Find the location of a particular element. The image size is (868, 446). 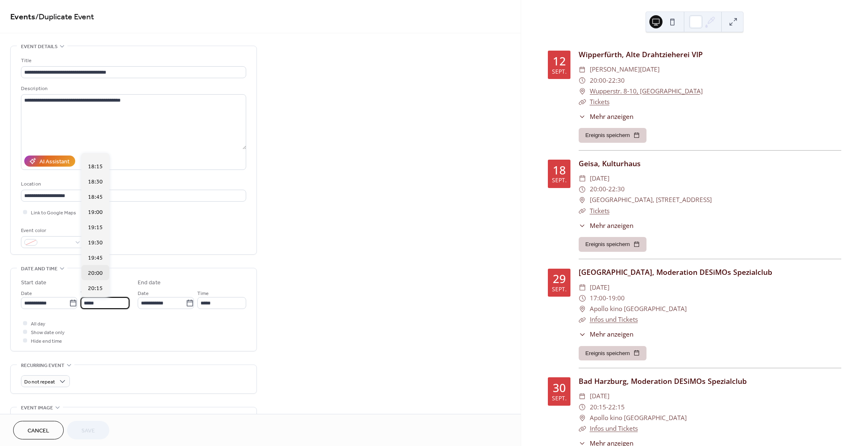

a: Wipperfürth, Alte Drahtzieherei VIP is located at coordinates (641, 54).